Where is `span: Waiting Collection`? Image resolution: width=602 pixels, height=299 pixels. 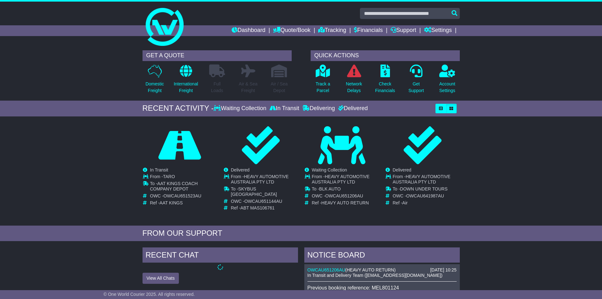
span: Waiting Collection is located at coordinates (330, 170).